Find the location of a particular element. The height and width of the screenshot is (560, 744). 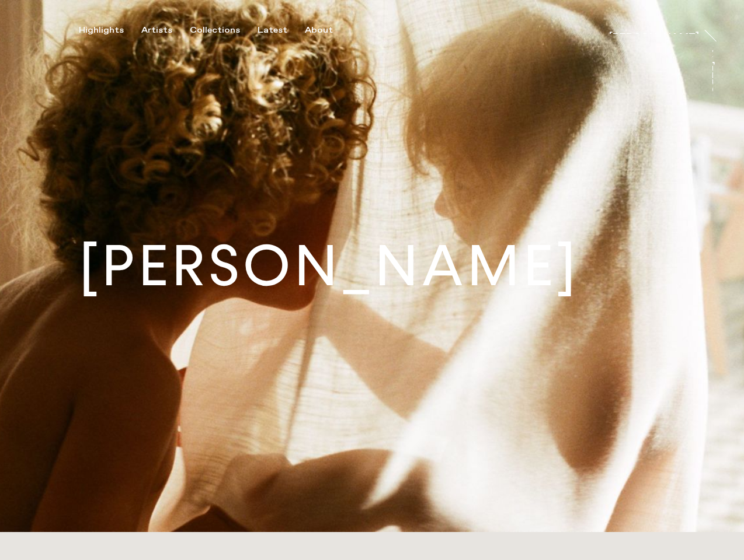

button: Artists is located at coordinates (165, 30).